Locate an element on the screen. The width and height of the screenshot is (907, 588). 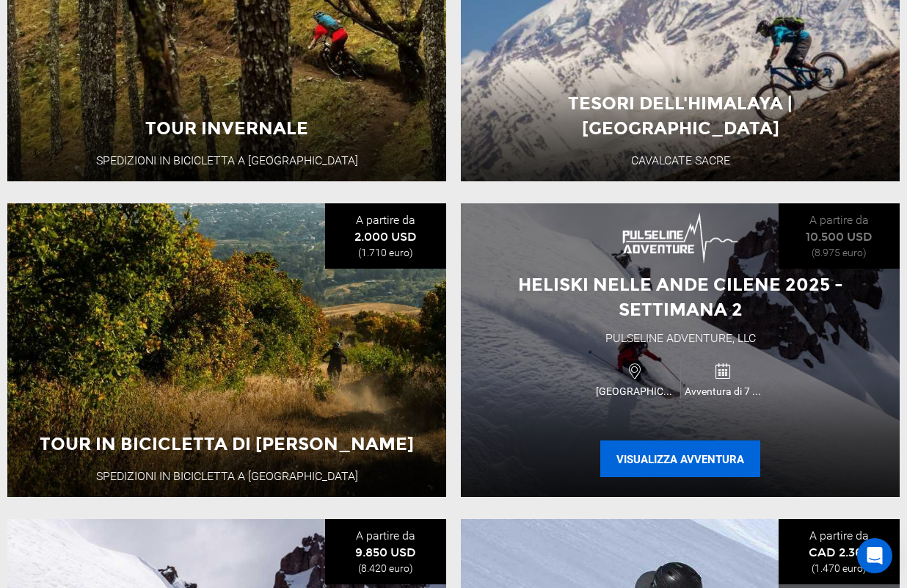
font: Visualizza Avventura is located at coordinates (681, 460).